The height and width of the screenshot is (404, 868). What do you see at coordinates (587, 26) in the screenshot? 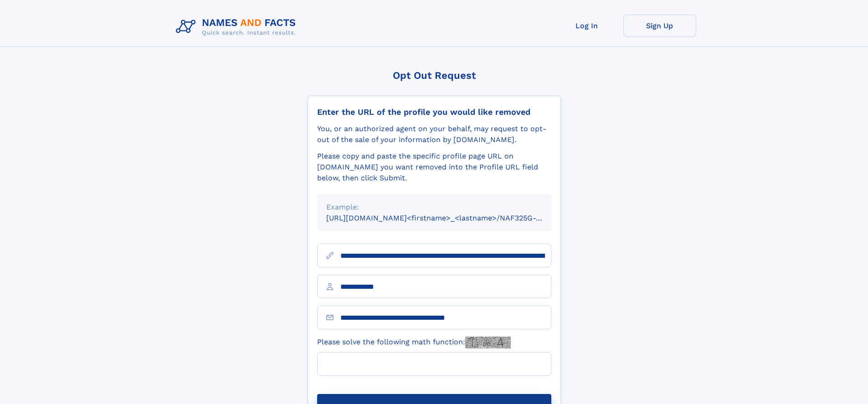
I see `a: Log In` at bounding box center [587, 26].